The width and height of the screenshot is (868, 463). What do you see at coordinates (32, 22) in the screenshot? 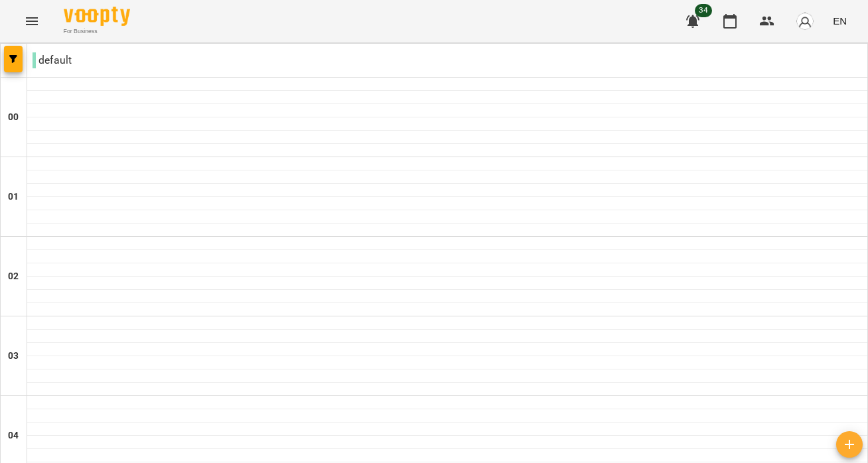
I see `button: Menu` at bounding box center [32, 22].